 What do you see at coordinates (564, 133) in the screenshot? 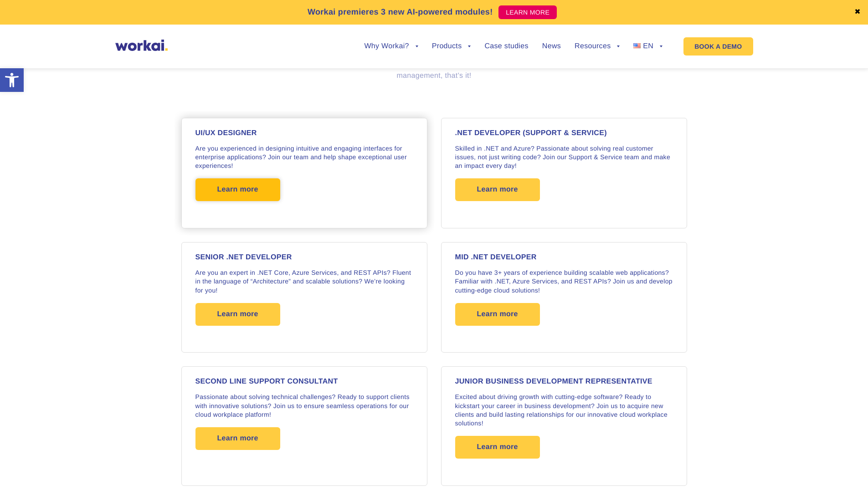
I see `h4: .NET DEVELOPER (Support & Service)` at bounding box center [564, 133].